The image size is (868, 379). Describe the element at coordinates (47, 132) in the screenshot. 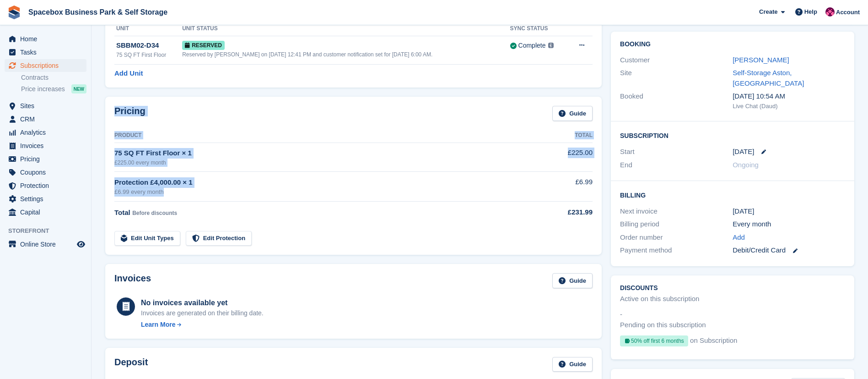

I see `span: Analytics` at that location.